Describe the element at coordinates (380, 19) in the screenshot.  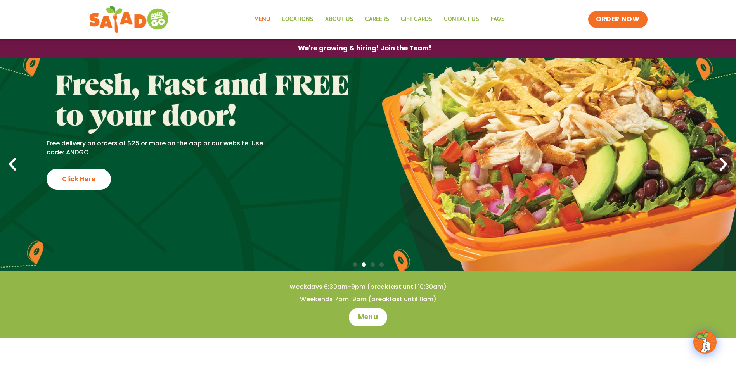
I see `nav: Menu` at that location.